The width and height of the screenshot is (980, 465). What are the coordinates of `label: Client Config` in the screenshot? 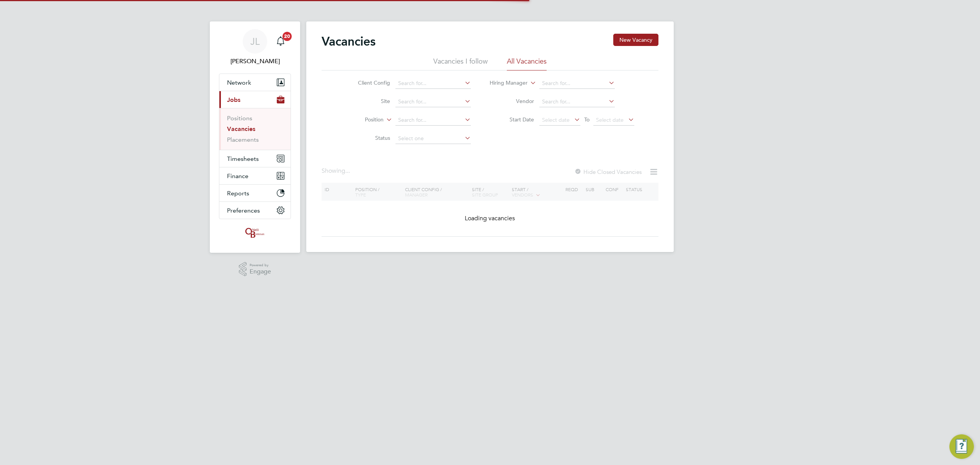 It's located at (368, 83).